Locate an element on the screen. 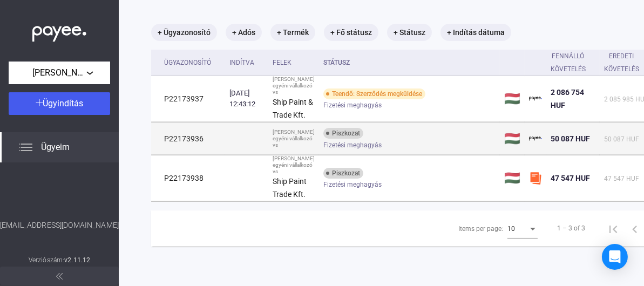 Image resolution: width=644 pixels, height=286 pixels. mat-chip: + Ügyazonosító is located at coordinates (184, 32).